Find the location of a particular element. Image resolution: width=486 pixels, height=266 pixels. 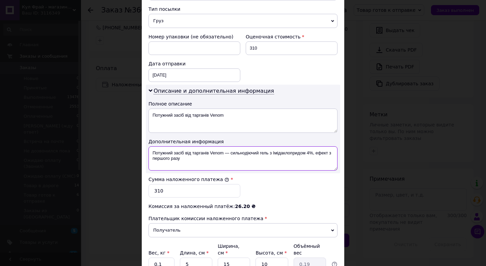

label: Высота, см is located at coordinates (271, 253).